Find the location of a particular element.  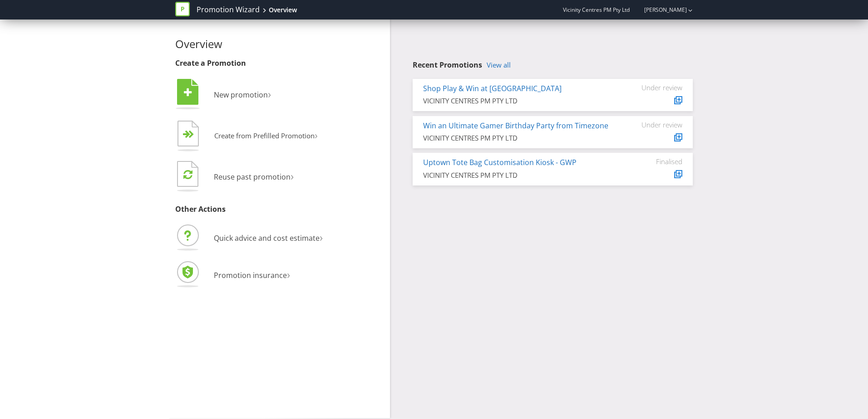

a: View all is located at coordinates (498, 65).